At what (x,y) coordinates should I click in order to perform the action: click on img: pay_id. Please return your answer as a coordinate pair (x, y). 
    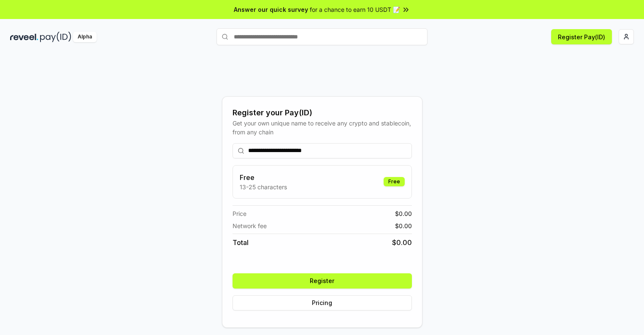
    Looking at the image, I should click on (56, 37).